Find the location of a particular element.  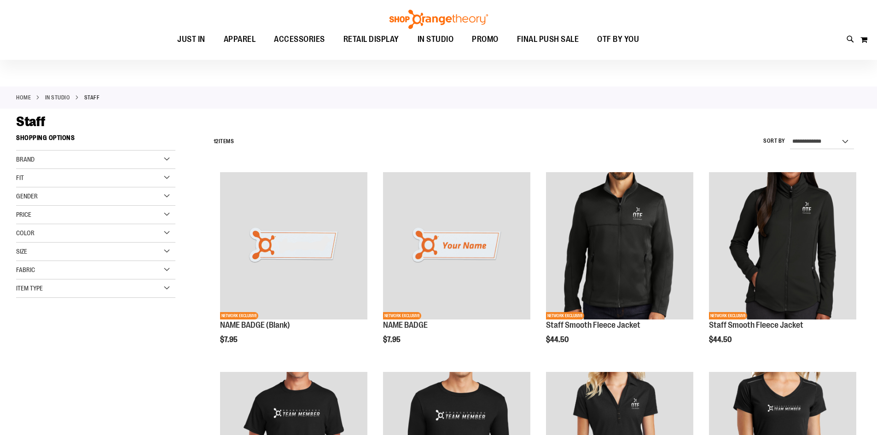

a: NAME BADGE (Blank) is located at coordinates (255, 325).